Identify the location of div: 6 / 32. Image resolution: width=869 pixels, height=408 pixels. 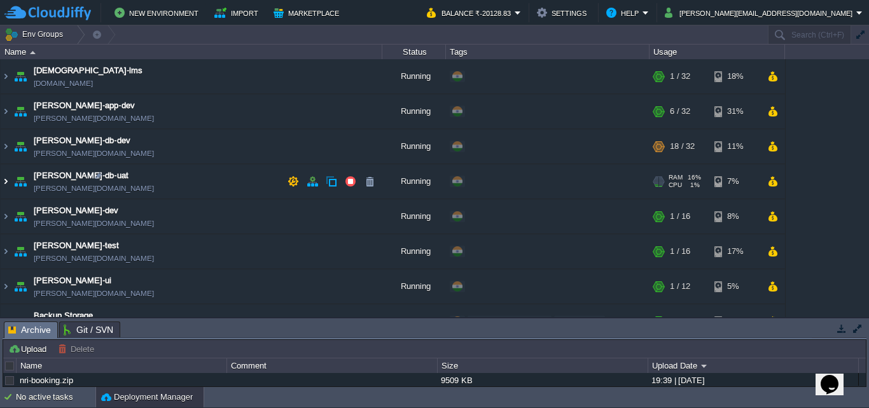
(680, 111).